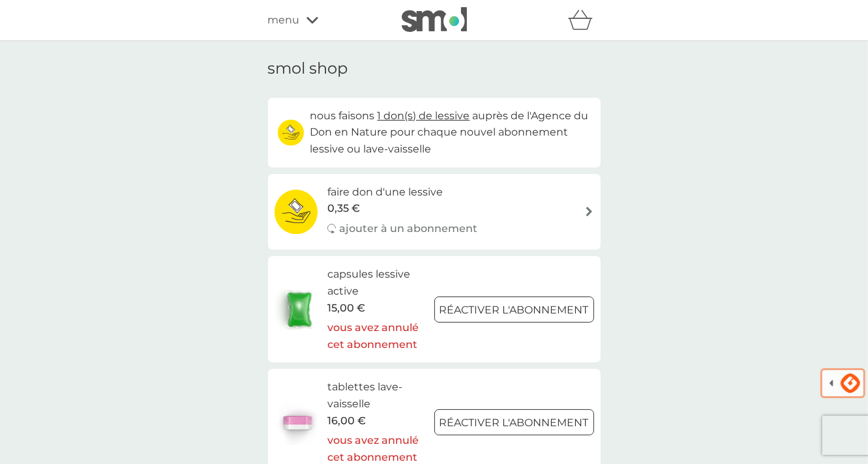  What do you see at coordinates (589, 211) in the screenshot?
I see `img: flèche à droite` at bounding box center [589, 211].